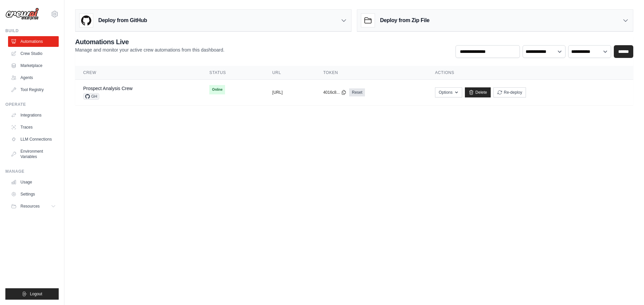  Describe the element at coordinates (477, 92) in the screenshot. I see `a: Delete` at that location.